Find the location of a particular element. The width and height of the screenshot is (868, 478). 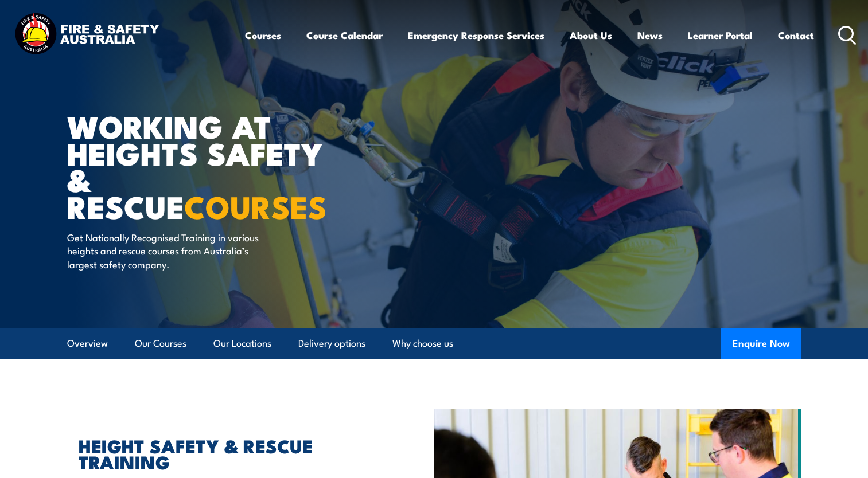

a: Emergency Response Services is located at coordinates (476, 35).